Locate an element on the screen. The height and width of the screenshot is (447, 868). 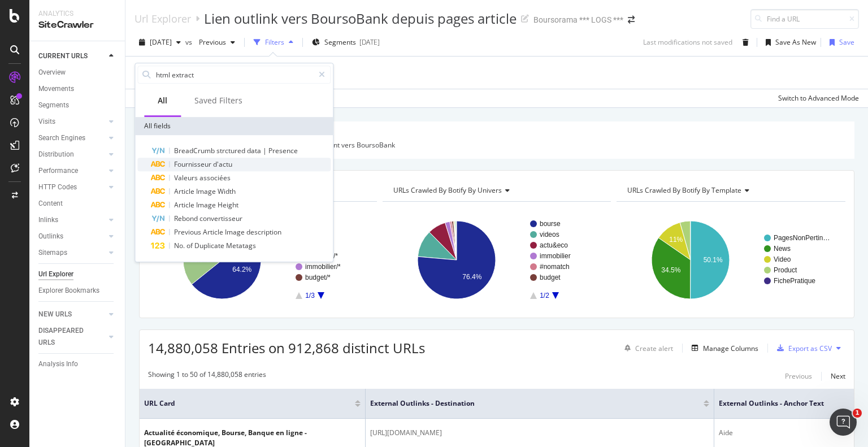
span: of is located at coordinates (190, 245).